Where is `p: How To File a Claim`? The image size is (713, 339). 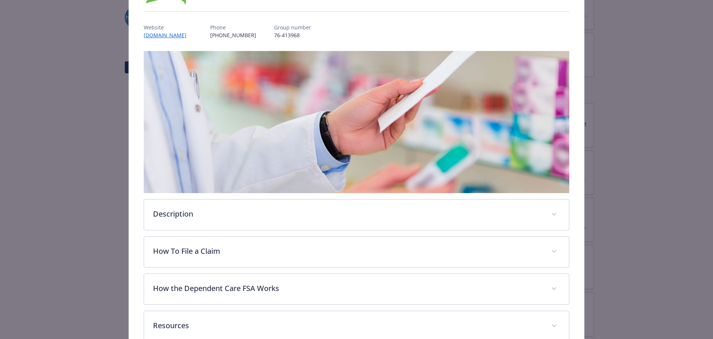
p: How To File a Claim is located at coordinates (348, 251).